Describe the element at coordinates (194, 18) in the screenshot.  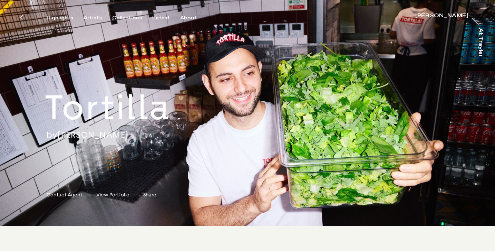
I see `button: About` at that location.